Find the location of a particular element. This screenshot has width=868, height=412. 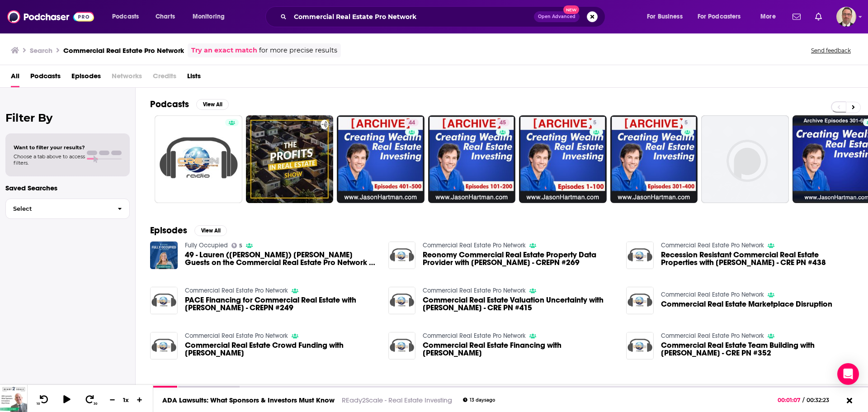

a: Podcasts is located at coordinates (45, 77).